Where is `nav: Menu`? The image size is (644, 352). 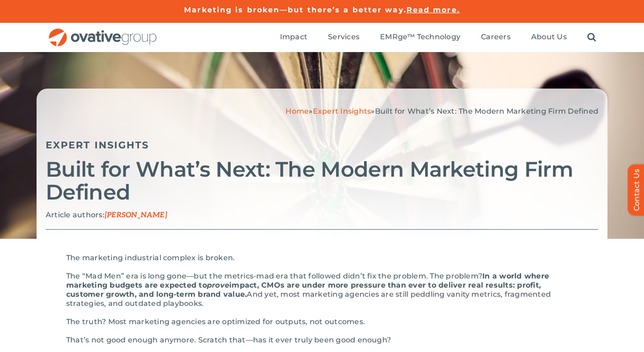 nav: Menu is located at coordinates (438, 37).